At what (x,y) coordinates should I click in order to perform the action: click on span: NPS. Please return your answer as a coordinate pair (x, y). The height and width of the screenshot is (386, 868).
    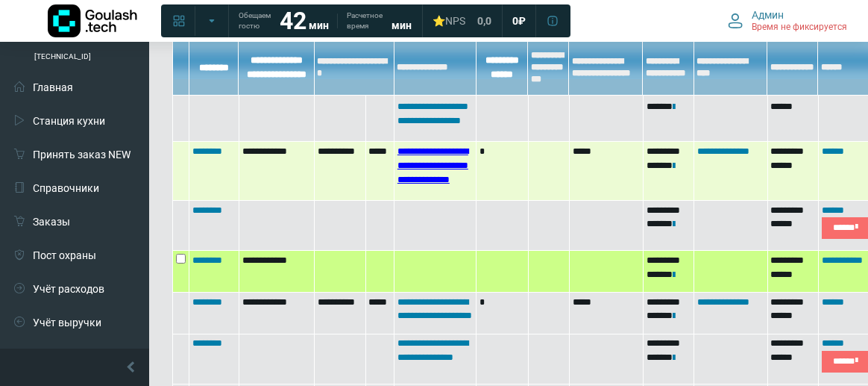
    Looking at the image, I should click on (455, 21).